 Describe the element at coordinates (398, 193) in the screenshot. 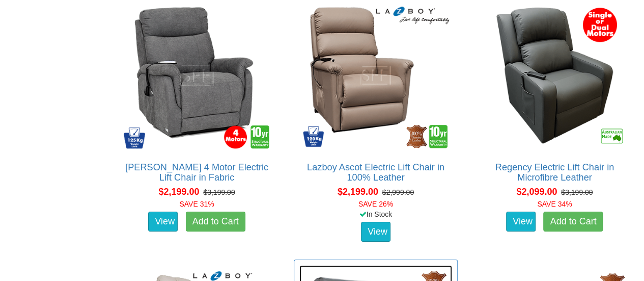

I see `del: $2,999.00` at that location.